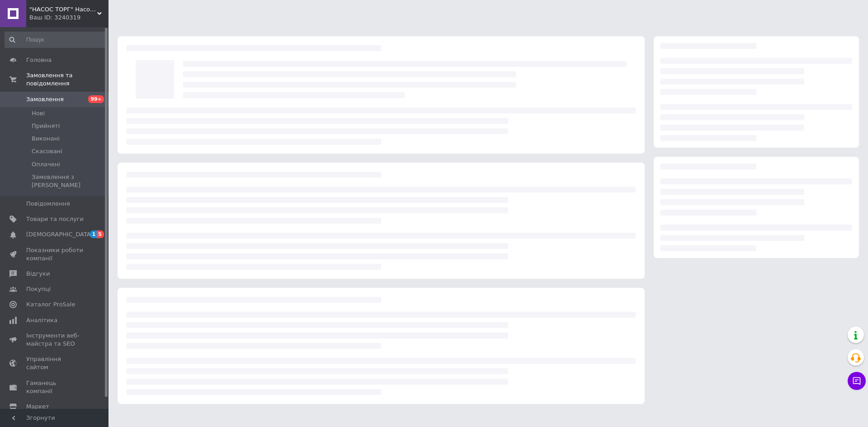  What do you see at coordinates (55, 364) in the screenshot?
I see `span: Управління сайтом` at bounding box center [55, 364].